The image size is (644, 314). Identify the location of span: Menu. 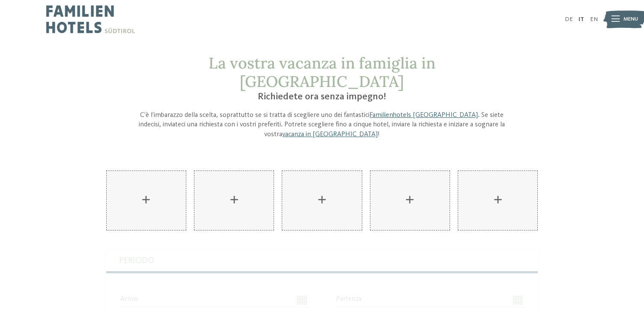
(631, 19).